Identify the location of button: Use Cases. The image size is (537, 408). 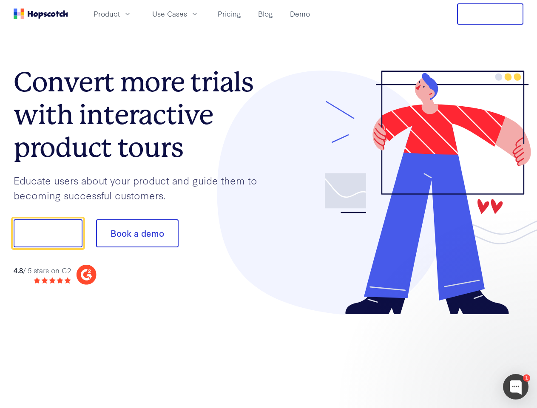
(175, 14).